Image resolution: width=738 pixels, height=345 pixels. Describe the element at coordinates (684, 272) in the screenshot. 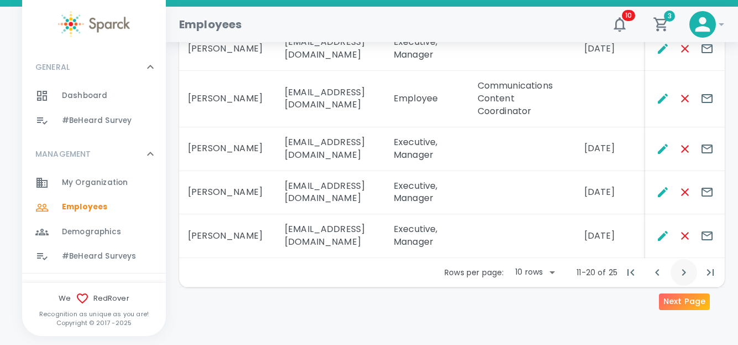

I see `button: Next Page` at that location.